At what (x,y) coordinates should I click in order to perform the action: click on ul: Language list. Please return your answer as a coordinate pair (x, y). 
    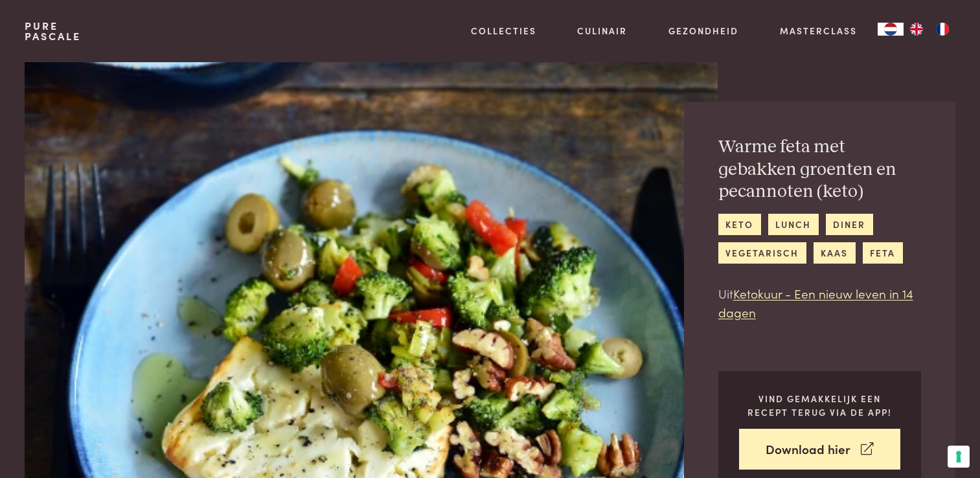
    Looking at the image, I should click on (929, 29).